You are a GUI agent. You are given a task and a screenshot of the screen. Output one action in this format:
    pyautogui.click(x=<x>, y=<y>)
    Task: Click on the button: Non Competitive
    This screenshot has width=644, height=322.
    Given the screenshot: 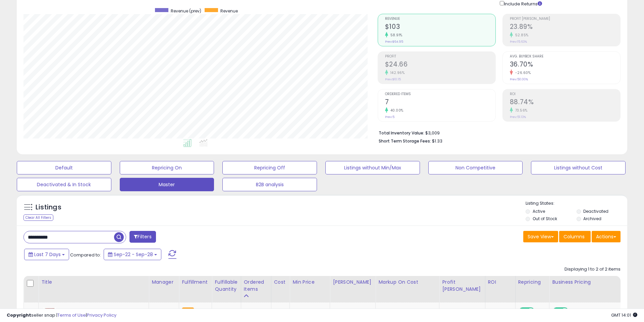 What is the action you would take?
    pyautogui.click(x=476, y=167)
    